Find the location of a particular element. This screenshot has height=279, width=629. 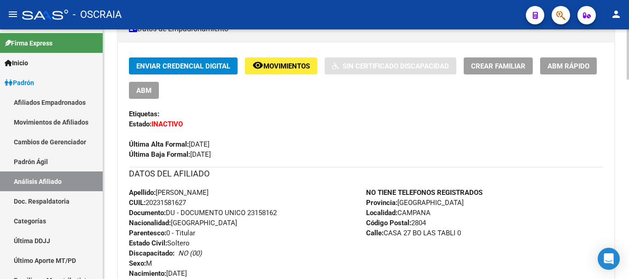

strong: Nacimiento: is located at coordinates (147, 274).